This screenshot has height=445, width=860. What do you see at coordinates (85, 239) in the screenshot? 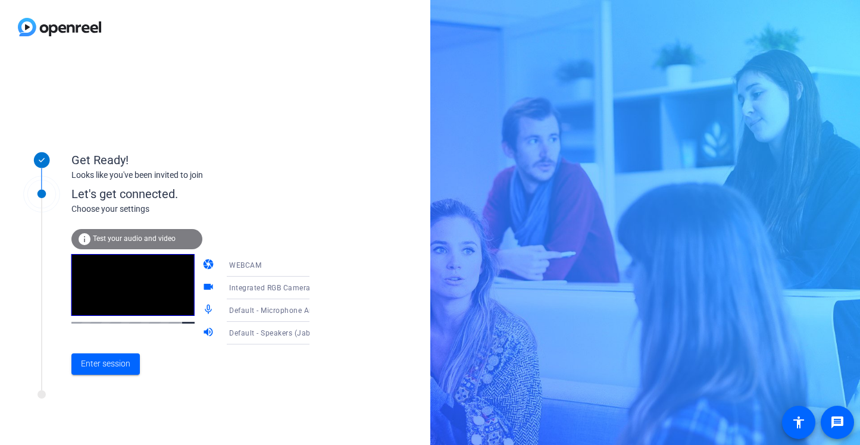
I see `mat-icon: info` at bounding box center [85, 239].